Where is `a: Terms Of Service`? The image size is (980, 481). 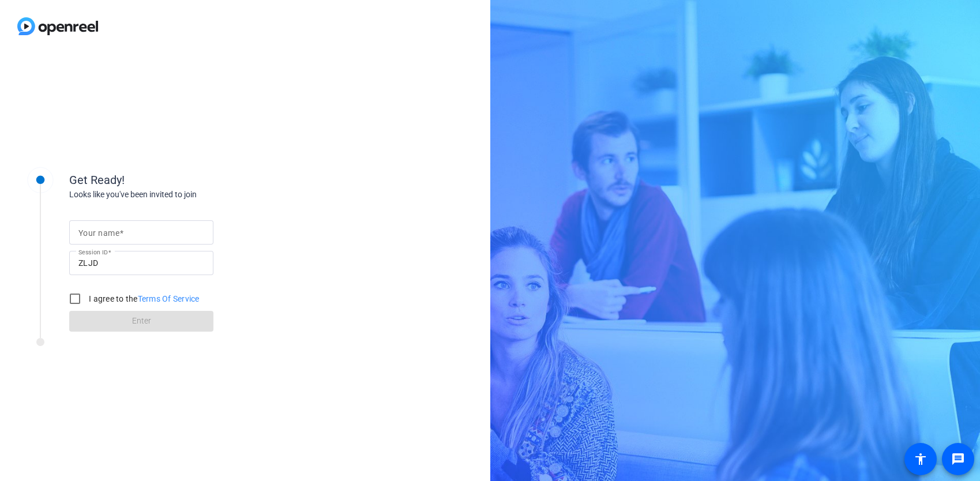
a: Terms Of Service is located at coordinates (169, 299).